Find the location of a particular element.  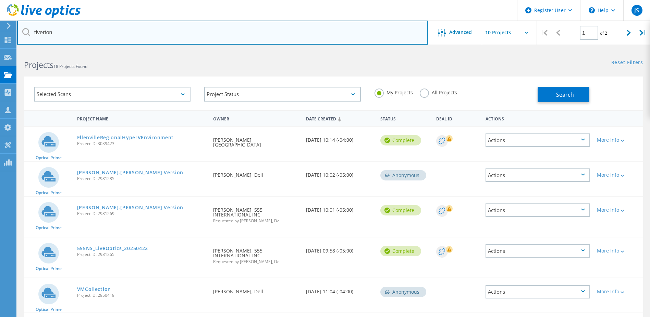

span: Project ID: 2981265 is located at coordinates (142, 254).